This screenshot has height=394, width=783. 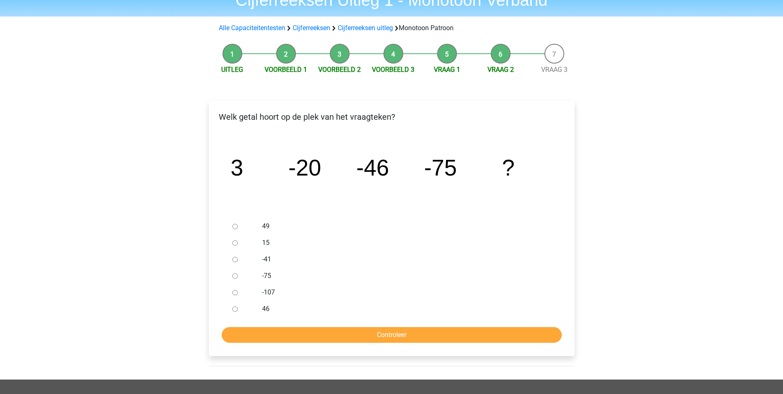 What do you see at coordinates (392, 117) in the screenshot?
I see `p: Welk getal hoort op de plek van het vraagteken?` at bounding box center [392, 117].